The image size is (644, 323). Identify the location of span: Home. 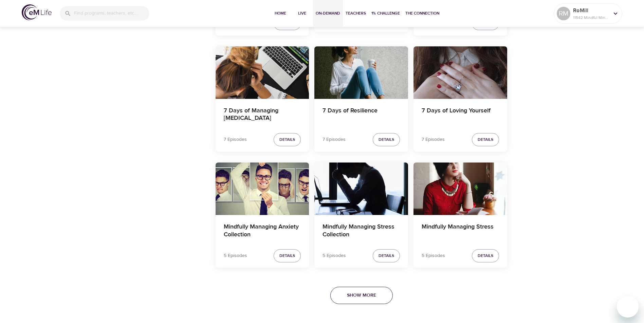
(280, 13).